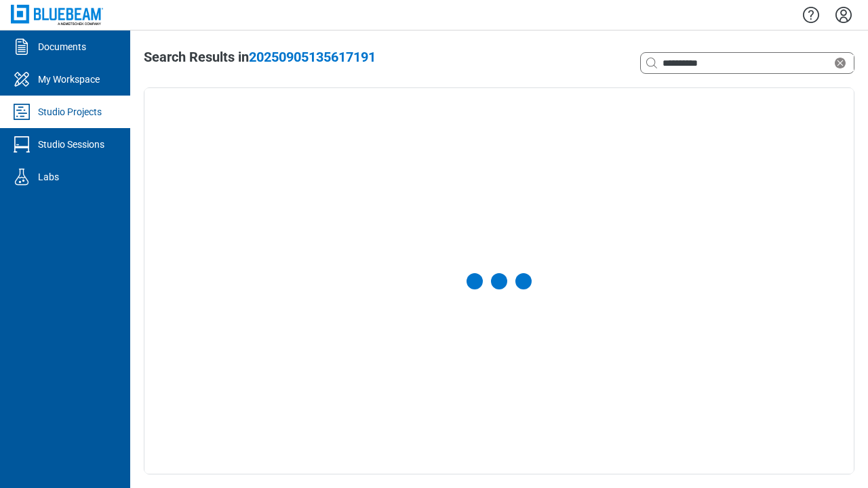 The width and height of the screenshot is (868, 488). Describe the element at coordinates (22, 144) in the screenshot. I see `svg: Studio Sessions` at that location.